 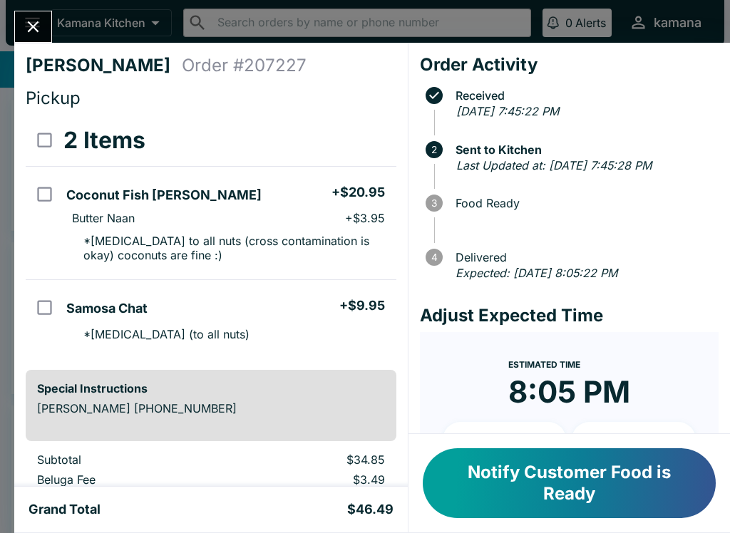 I want to click on text: 4, so click(x=434, y=257).